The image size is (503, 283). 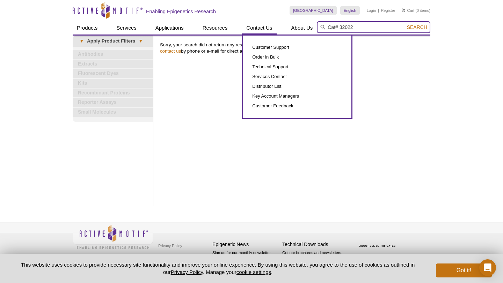 I want to click on a: Recombinant Proteins, so click(x=113, y=93).